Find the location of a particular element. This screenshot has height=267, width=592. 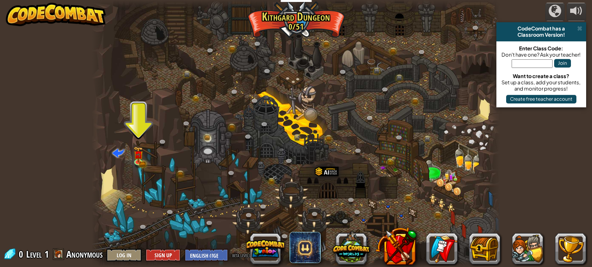

div: CodeCombat has a is located at coordinates (541, 28).